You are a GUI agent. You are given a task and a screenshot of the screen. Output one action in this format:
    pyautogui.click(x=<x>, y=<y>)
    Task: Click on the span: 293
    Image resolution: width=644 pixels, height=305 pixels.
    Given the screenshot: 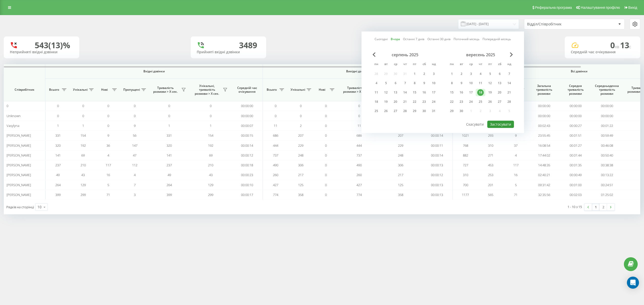 What is the action you would take?
    pyautogui.click(x=491, y=135)
    